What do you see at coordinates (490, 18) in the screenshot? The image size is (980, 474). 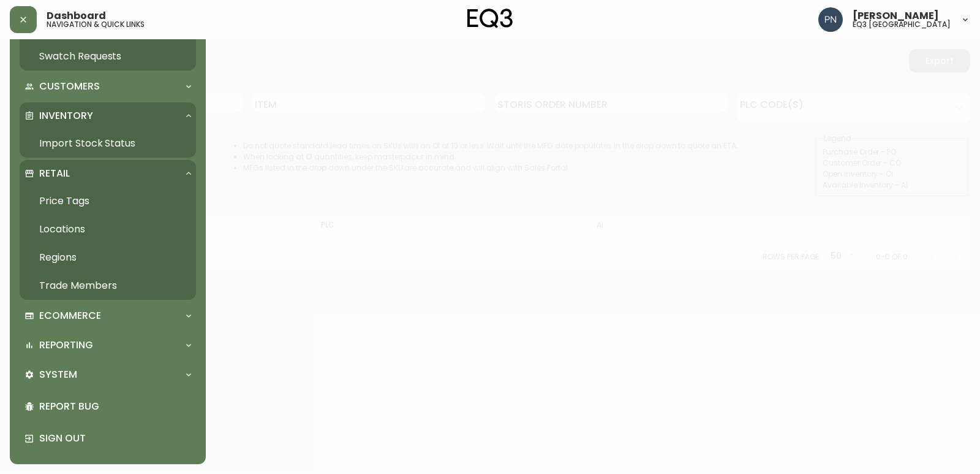 I see `img: logo` at bounding box center [490, 18].